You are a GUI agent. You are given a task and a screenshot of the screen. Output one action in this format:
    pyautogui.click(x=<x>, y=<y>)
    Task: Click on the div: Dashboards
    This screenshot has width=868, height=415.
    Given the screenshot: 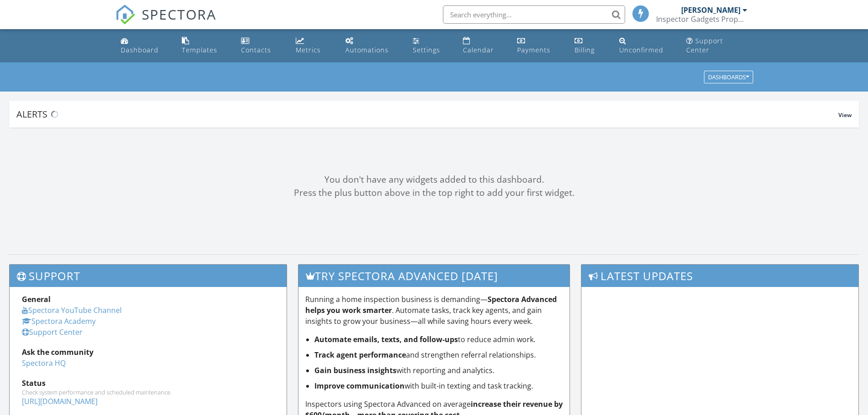 What is the action you would take?
    pyautogui.click(x=729, y=77)
    